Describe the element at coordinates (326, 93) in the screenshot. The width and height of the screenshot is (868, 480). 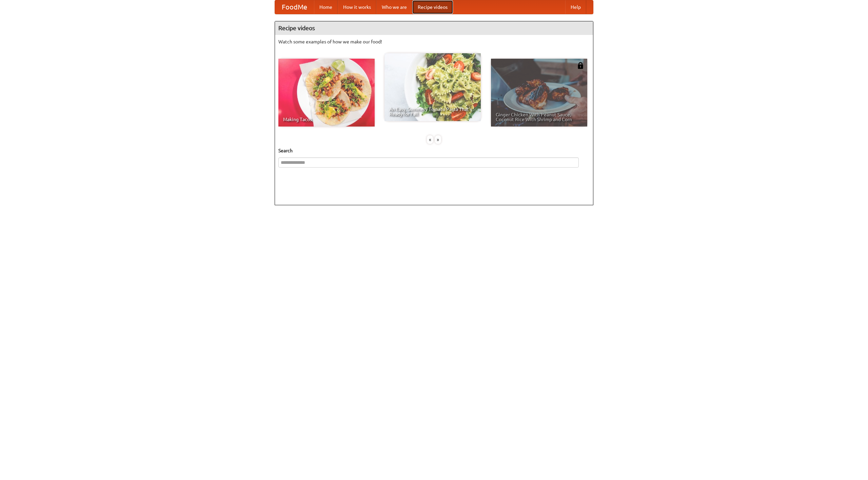
I see `a: Making Tacos` at that location.